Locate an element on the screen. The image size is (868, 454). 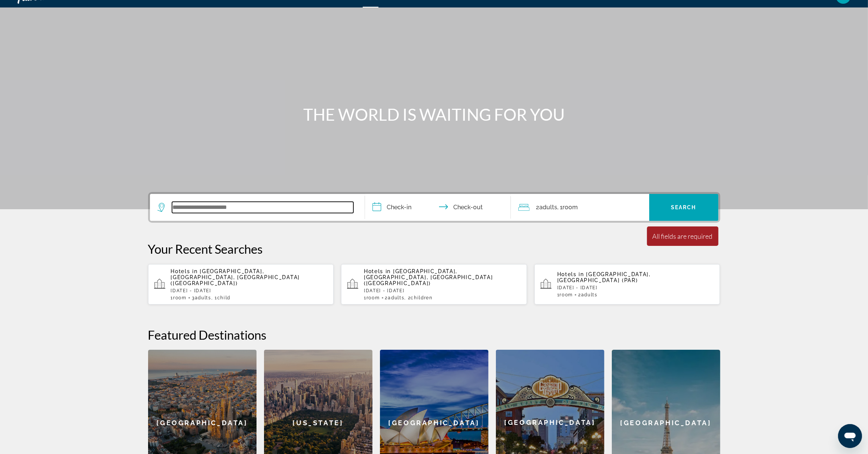
h1: THE WORLD IS WAITING FOR YOU is located at coordinates (434, 114).